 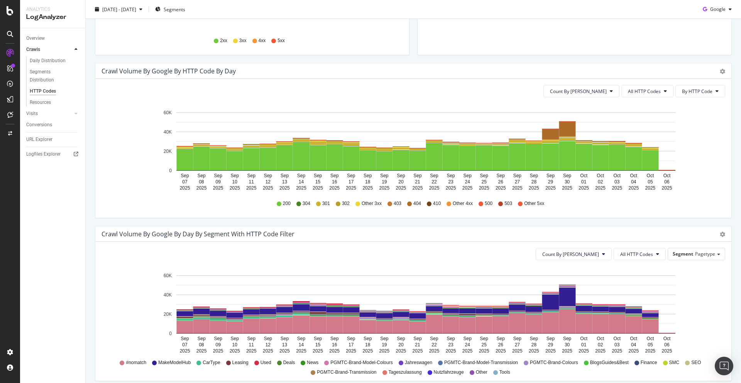 What do you see at coordinates (418, 362) in the screenshot?
I see `span: Jahreswagen` at bounding box center [418, 362].